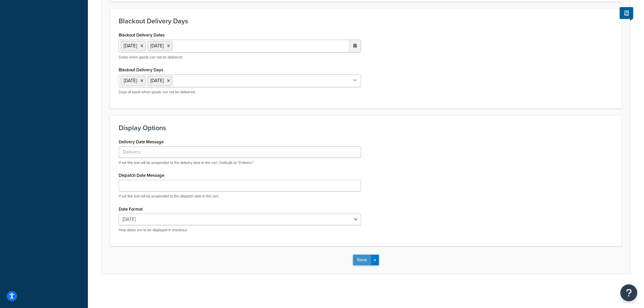  I want to click on button: Save, so click(362, 260).